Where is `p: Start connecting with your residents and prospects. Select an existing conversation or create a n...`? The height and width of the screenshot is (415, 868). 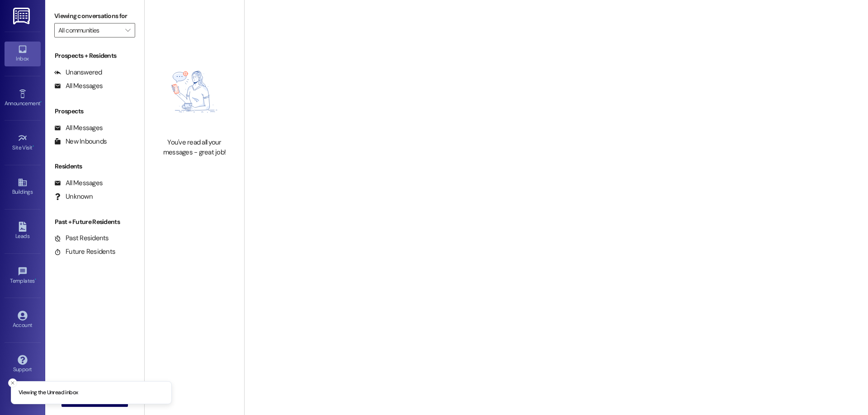 p: Start connecting with your residents and prospects. Select an existing conversation or create a n... is located at coordinates (556, 194).